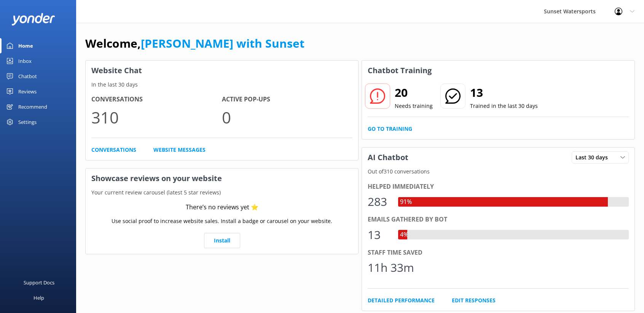 Image resolution: width=644 pixels, height=313 pixels. I want to click on p: Needs training, so click(414, 106).